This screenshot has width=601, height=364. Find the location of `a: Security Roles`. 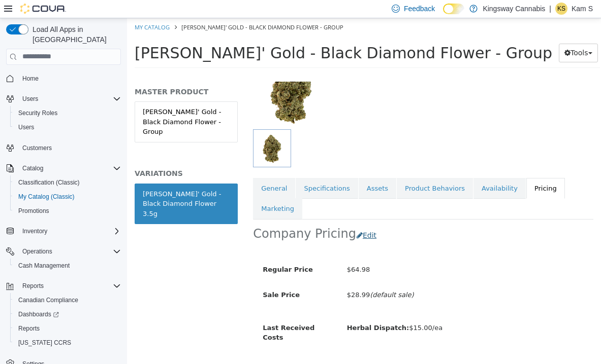

a: Security Roles is located at coordinates (38, 113).